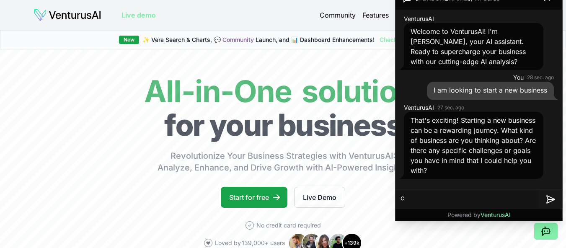 This screenshot has width=566, height=248. What do you see at coordinates (413, 40) in the screenshot?
I see `a: Check them out here` at bounding box center [413, 40].